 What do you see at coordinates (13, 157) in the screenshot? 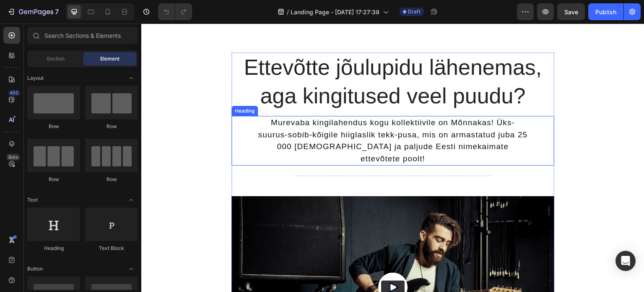
I see `div: Beta` at bounding box center [13, 157].